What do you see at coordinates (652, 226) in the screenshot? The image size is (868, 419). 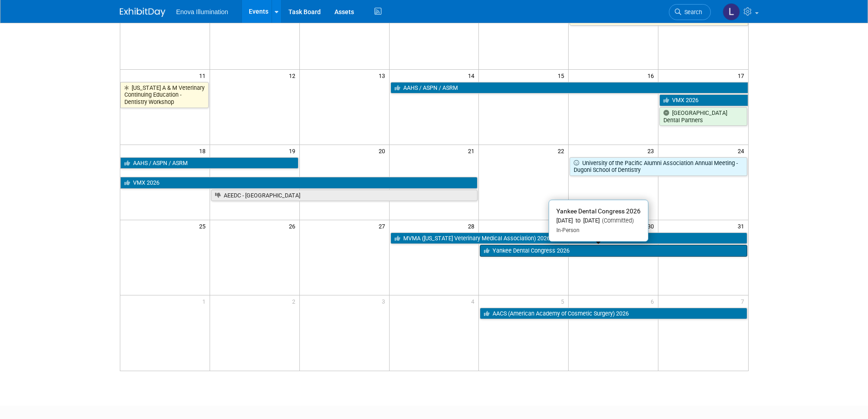 I see `span: 30` at bounding box center [652, 226].